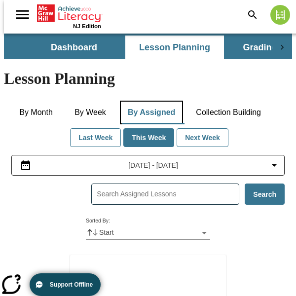  I want to click on button: Select a new avatar, so click(280, 15).